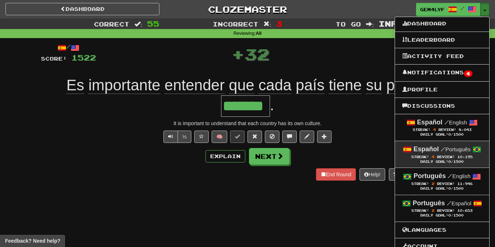 The image size is (495, 247). Describe the element at coordinates (275, 85) in the screenshot. I see `span: cada` at that location.